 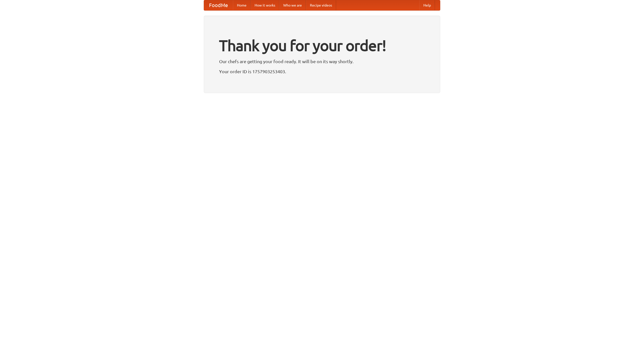 I want to click on a: Recipe videos, so click(x=321, y=5).